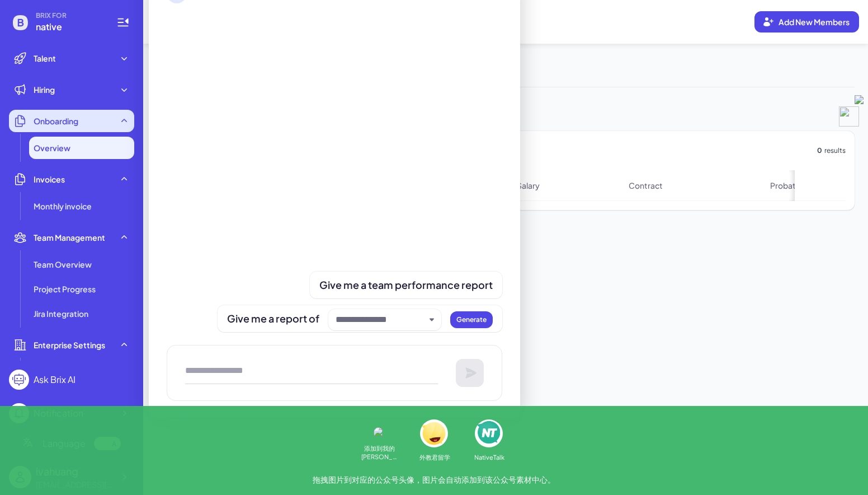  Describe the element at coordinates (814, 22) in the screenshot. I see `span: Add New Members` at that location.